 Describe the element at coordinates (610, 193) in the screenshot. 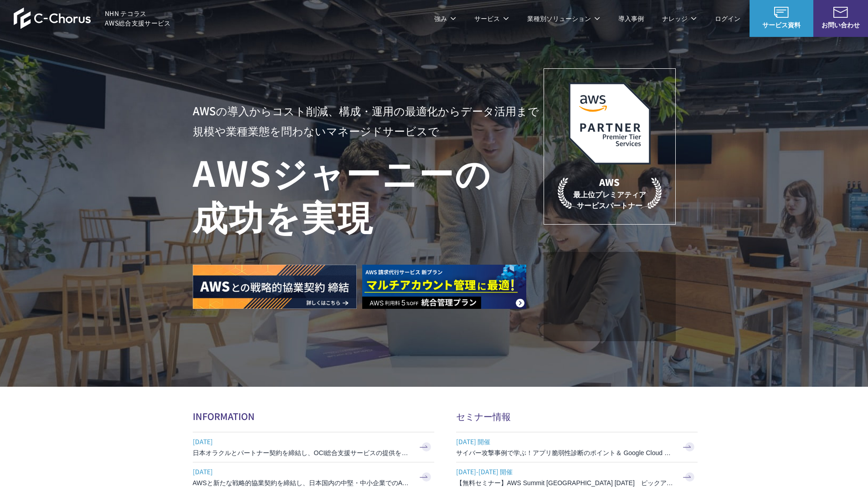

I see `p: 最上位プレミアティア サービスパートナー` at that location.